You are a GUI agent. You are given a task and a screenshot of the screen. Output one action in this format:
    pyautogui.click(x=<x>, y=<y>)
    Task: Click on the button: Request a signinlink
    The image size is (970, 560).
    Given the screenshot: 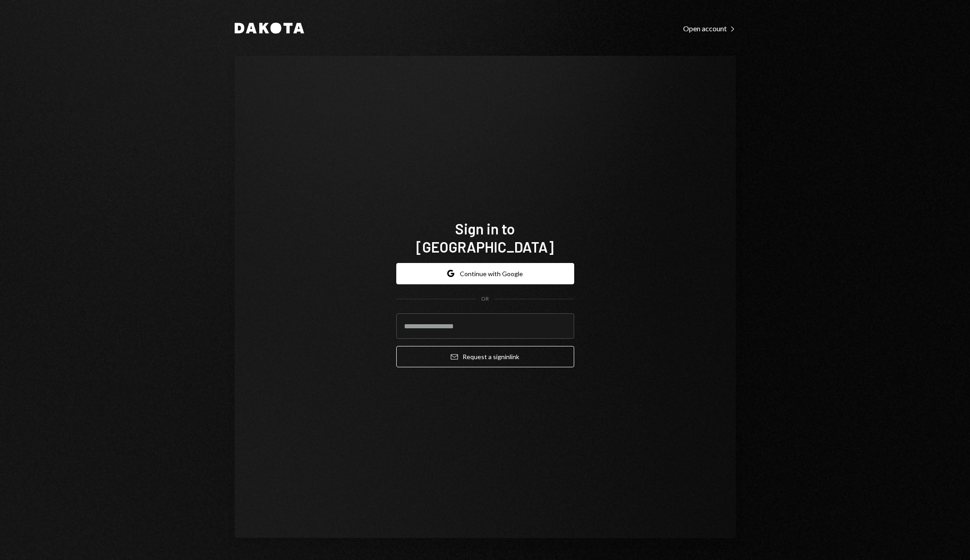 What is the action you would take?
    pyautogui.click(x=485, y=357)
    